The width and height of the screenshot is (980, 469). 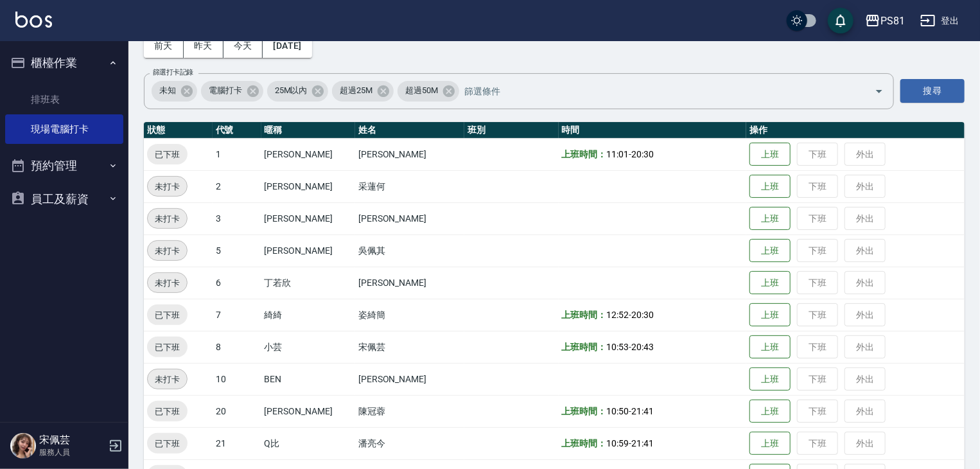 What do you see at coordinates (64, 99) in the screenshot?
I see `a: 排班表` at bounding box center [64, 99].